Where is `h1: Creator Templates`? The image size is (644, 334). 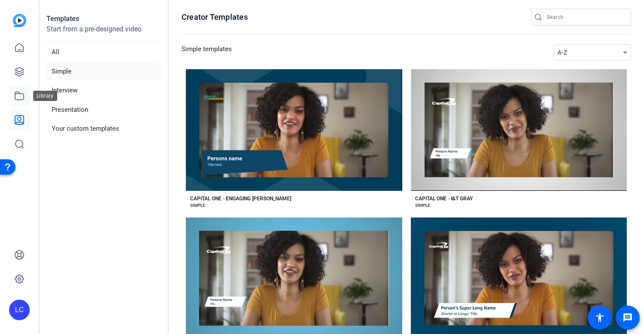 h1: Creator Templates is located at coordinates (215, 17).